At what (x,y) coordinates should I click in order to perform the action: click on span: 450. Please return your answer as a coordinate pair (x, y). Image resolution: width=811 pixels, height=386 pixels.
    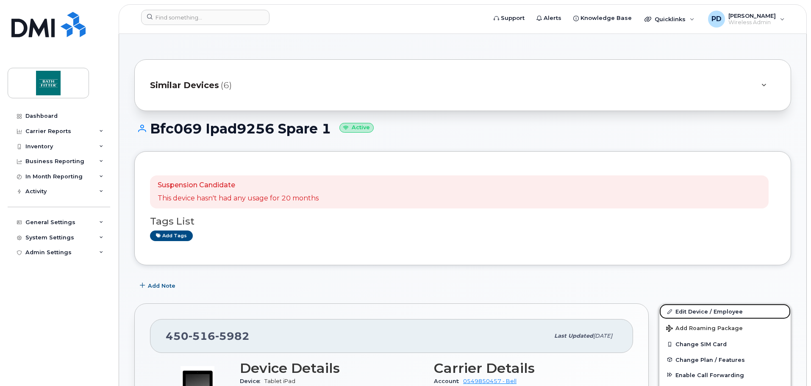
    Looking at the image, I should click on (208, 336).